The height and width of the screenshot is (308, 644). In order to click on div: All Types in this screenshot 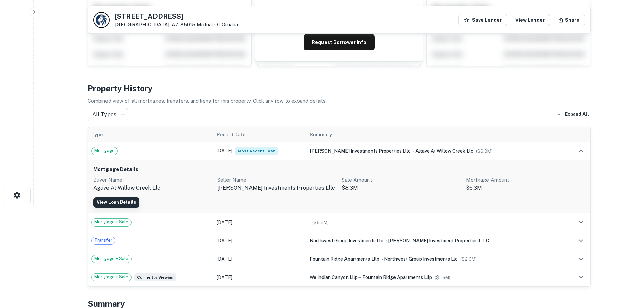, I will do `click(108, 115)`.